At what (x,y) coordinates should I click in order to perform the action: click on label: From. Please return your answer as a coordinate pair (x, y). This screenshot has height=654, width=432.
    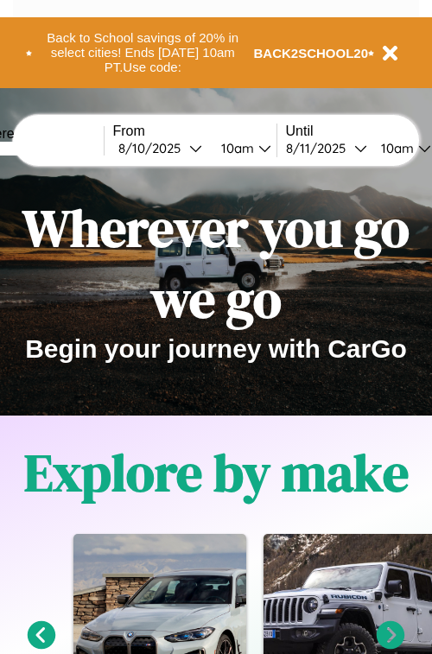
    Looking at the image, I should click on (194, 131).